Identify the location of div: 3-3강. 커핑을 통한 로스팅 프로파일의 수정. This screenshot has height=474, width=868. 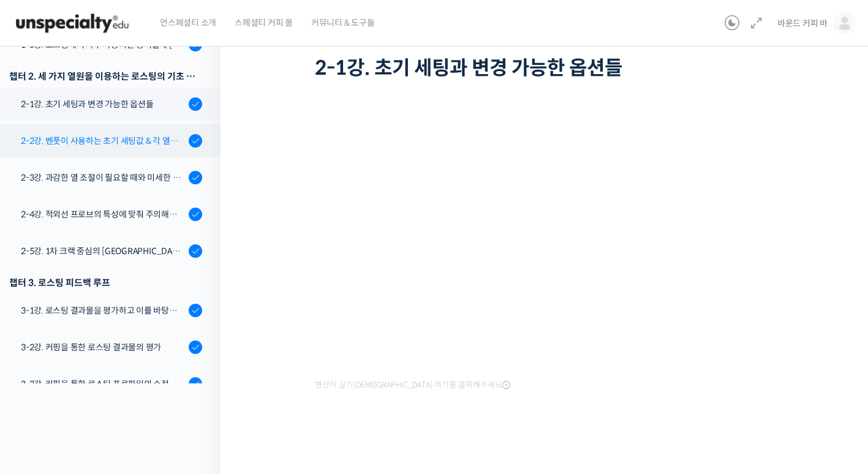
(103, 384).